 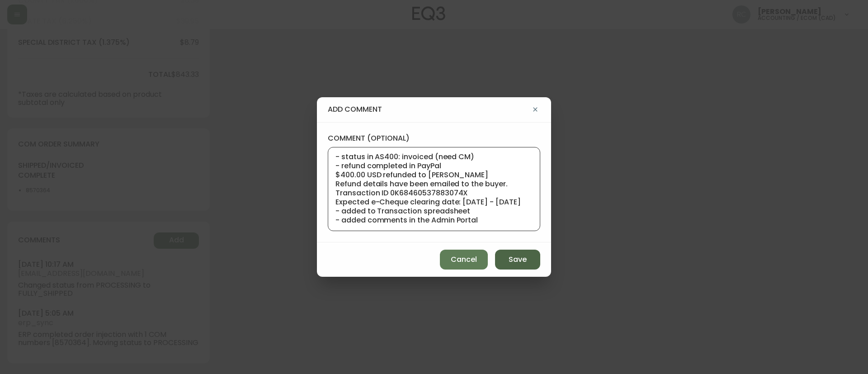 I want to click on h4: add comment, so click(x=429, y=109).